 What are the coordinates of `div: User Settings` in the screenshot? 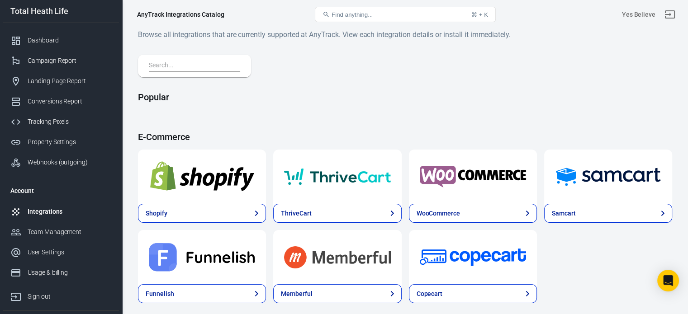 It's located at (70, 252).